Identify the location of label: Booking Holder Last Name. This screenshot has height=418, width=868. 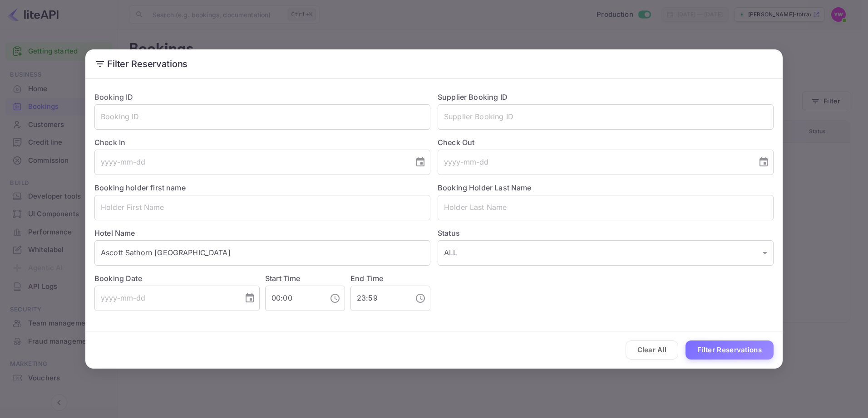
(484, 188).